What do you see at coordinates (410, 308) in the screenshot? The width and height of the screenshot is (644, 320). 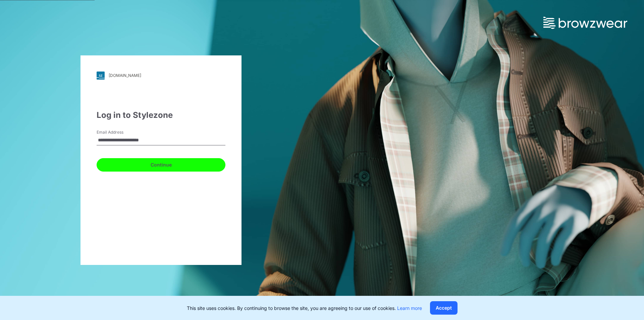 I see `a: Learn more` at bounding box center [410, 308].